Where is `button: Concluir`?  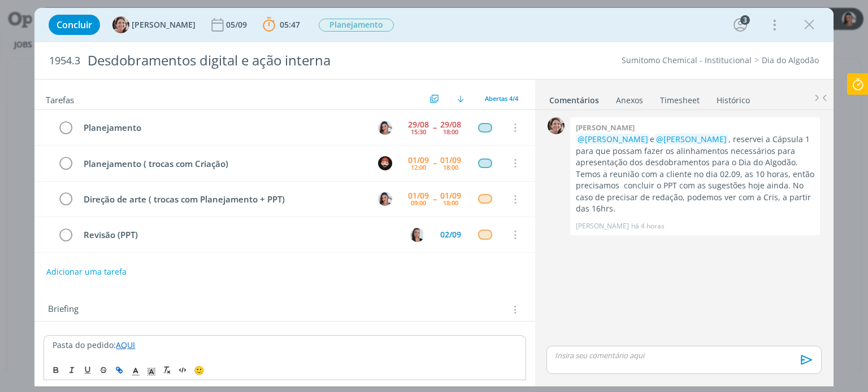 button: Concluir is located at coordinates (74, 25).